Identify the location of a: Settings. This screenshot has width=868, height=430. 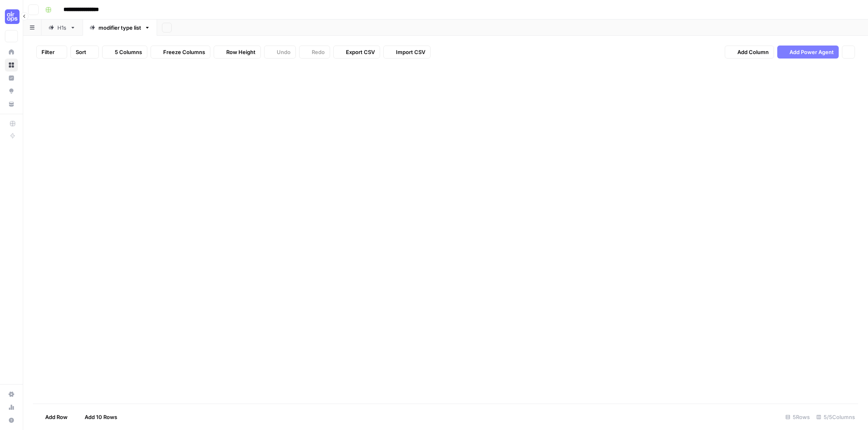
(11, 394).